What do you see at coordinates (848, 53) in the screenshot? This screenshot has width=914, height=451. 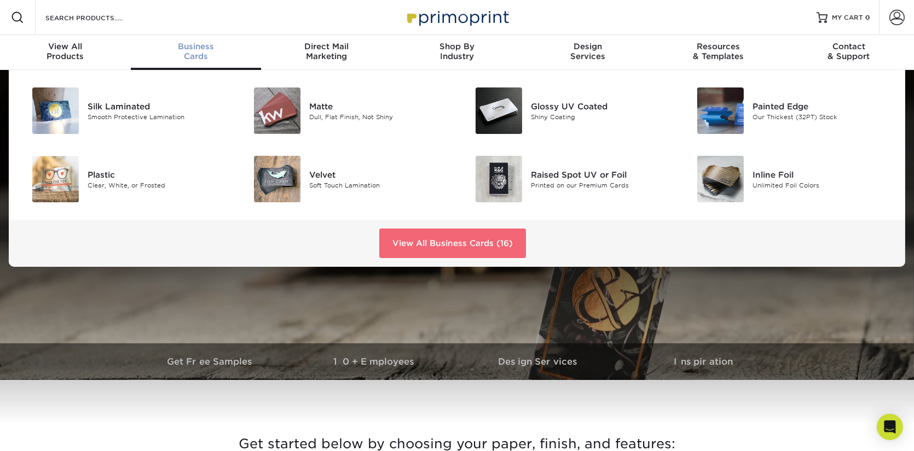 I see `a: Contact& Support` at bounding box center [848, 53].